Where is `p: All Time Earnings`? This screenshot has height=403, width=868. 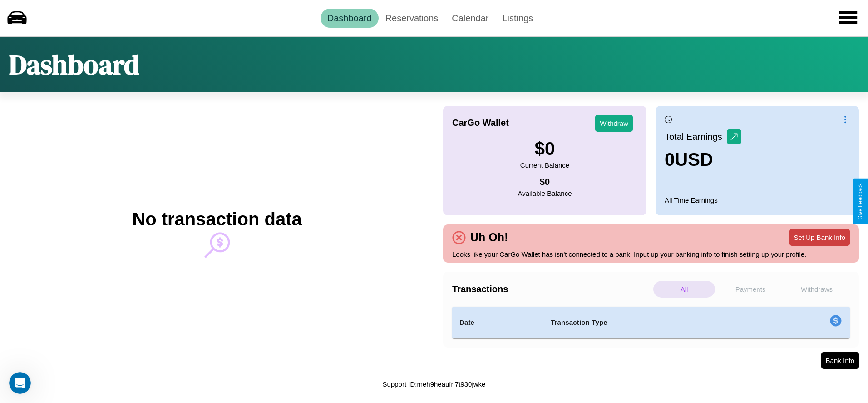
p: All Time Earnings is located at coordinates (757, 200).